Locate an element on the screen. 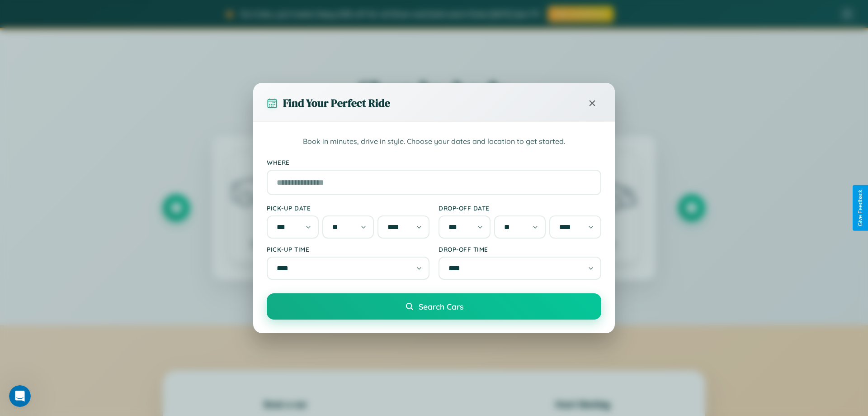  p: Book in minutes, drive in style. Choose your dates and location to get started. is located at coordinates (434, 142).